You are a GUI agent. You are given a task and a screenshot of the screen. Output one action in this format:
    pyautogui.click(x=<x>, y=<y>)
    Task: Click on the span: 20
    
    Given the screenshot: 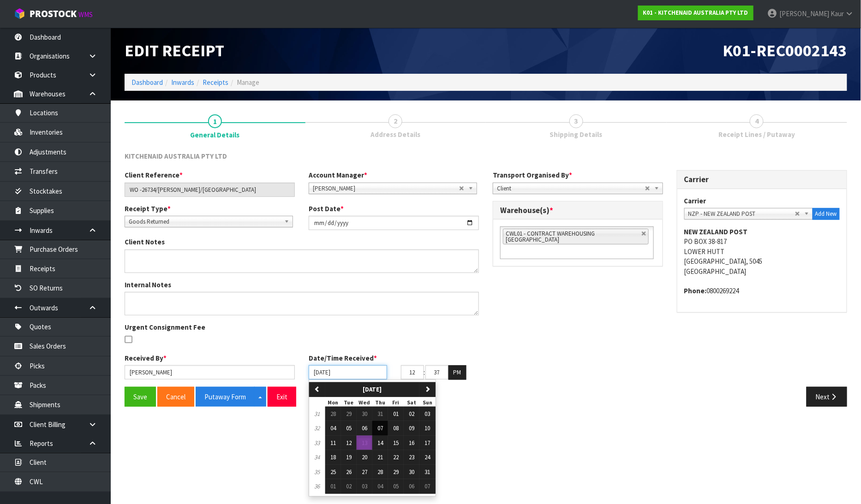 What is the action you would take?
    pyautogui.click(x=364, y=457)
    